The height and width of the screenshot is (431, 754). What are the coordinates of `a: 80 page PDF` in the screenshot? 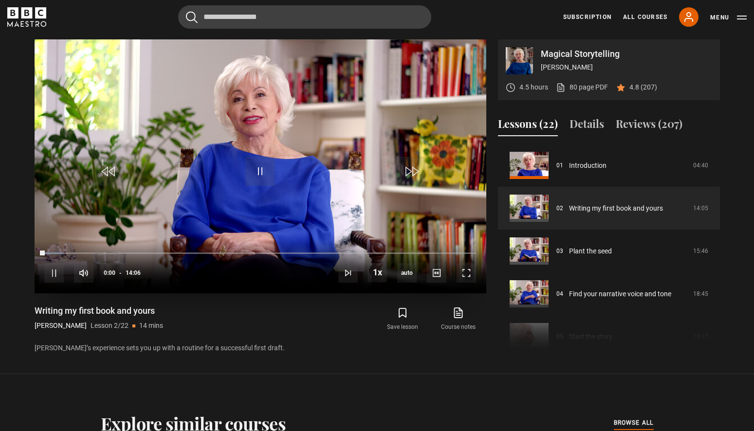 It's located at (582, 87).